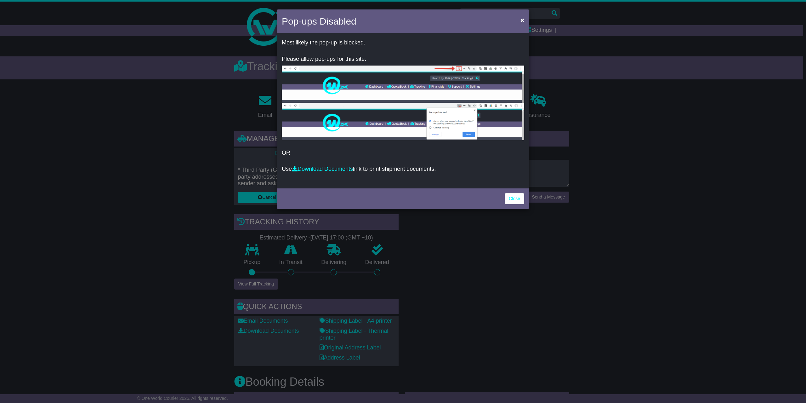 The height and width of the screenshot is (403, 806). What do you see at coordinates (403, 110) in the screenshot?
I see `div: OR` at bounding box center [403, 110].